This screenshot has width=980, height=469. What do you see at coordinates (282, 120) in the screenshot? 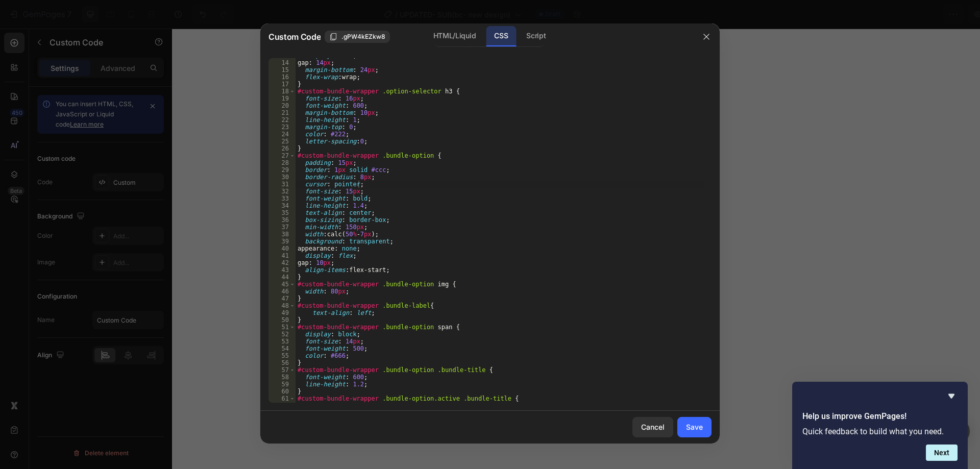
I see `div: 22` at bounding box center [282, 120].